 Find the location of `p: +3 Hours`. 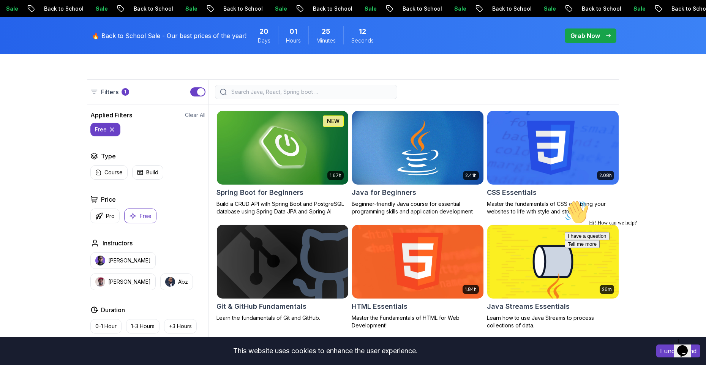

p: +3 Hours is located at coordinates (180, 326).